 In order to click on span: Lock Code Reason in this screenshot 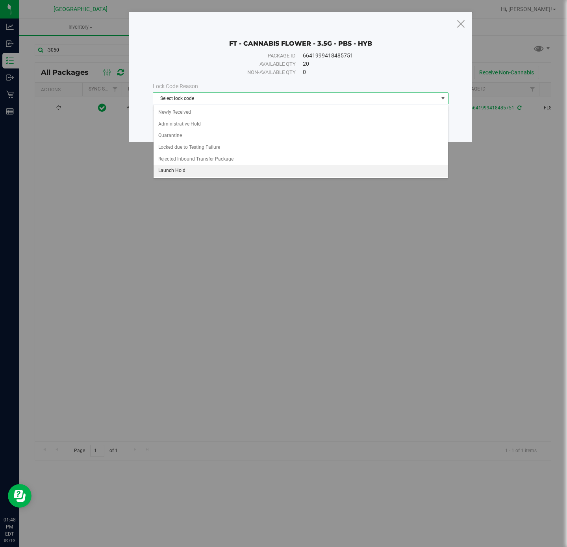, I will do `click(175, 86)`.